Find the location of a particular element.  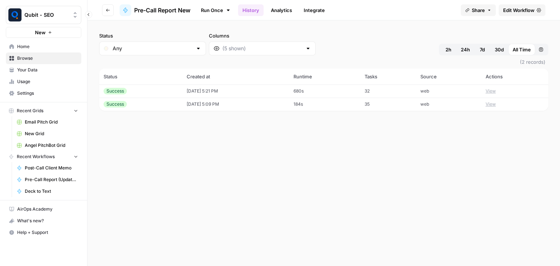

a: AirOps Academy is located at coordinates (43, 209).